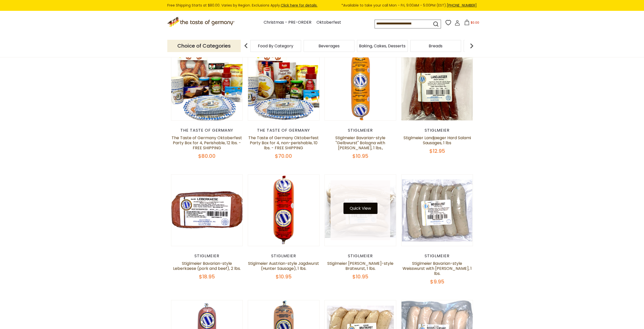  What do you see at coordinates (207, 277) in the screenshot?
I see `span: $18.95` at bounding box center [207, 277].